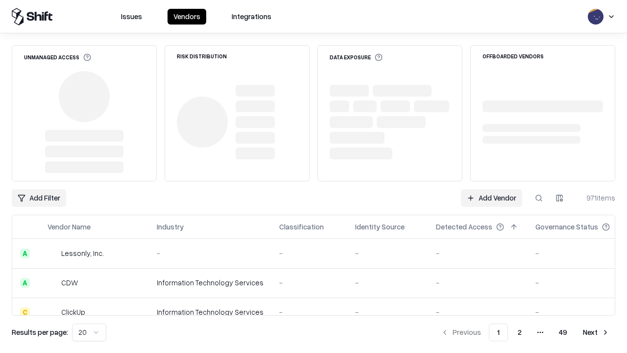 This screenshot has width=627, height=353. I want to click on img: Lessonly, Inc., so click(52, 253).